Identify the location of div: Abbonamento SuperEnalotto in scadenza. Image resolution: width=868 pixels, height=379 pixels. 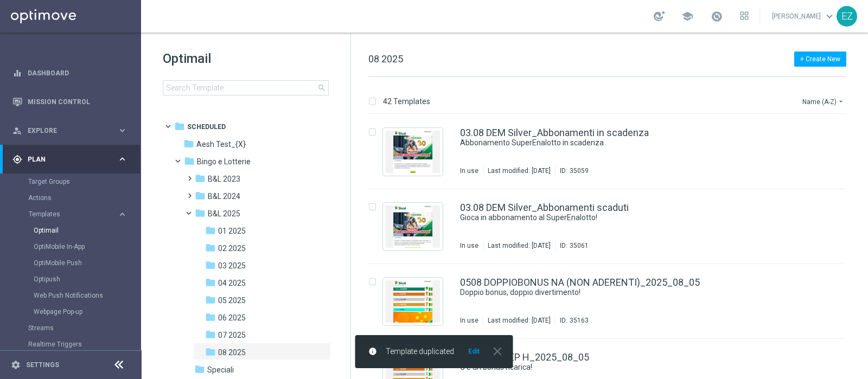
(629, 143).